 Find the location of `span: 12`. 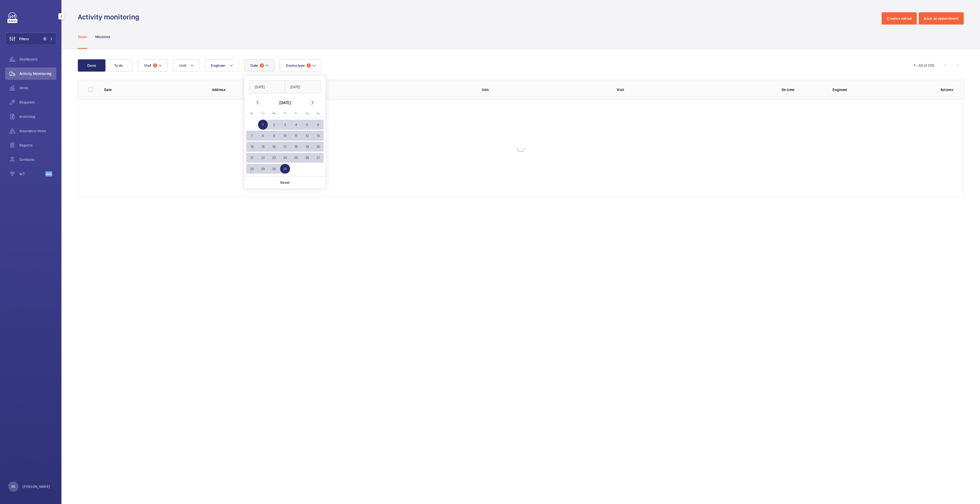

span: 12 is located at coordinates (307, 136).